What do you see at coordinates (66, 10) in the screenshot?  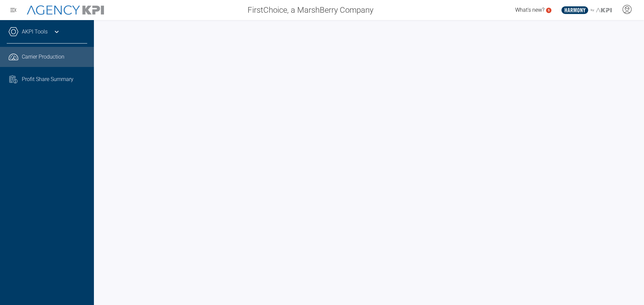 I see `img: AgencyKPI` at bounding box center [66, 10].